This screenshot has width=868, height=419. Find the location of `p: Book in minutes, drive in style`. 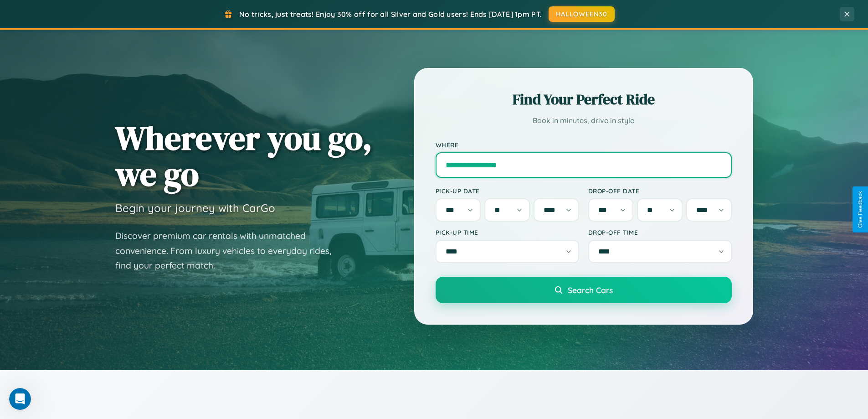

p: Book in minutes, drive in style is located at coordinates (583, 121).